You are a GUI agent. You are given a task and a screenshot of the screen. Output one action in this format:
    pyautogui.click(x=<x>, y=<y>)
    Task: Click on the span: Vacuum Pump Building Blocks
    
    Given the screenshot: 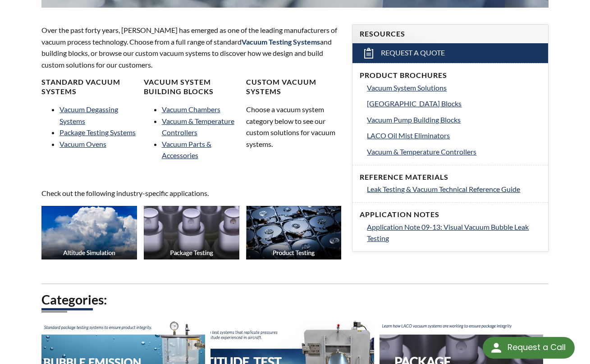 What is the action you would take?
    pyautogui.click(x=414, y=119)
    